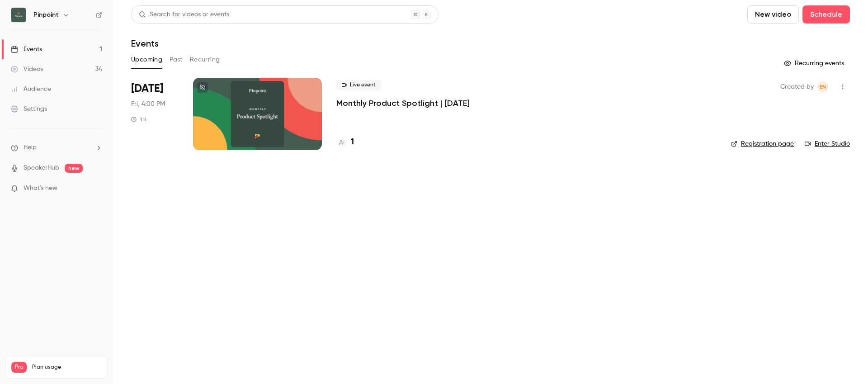 This screenshot has width=868, height=384. I want to click on div: Settings, so click(29, 109).